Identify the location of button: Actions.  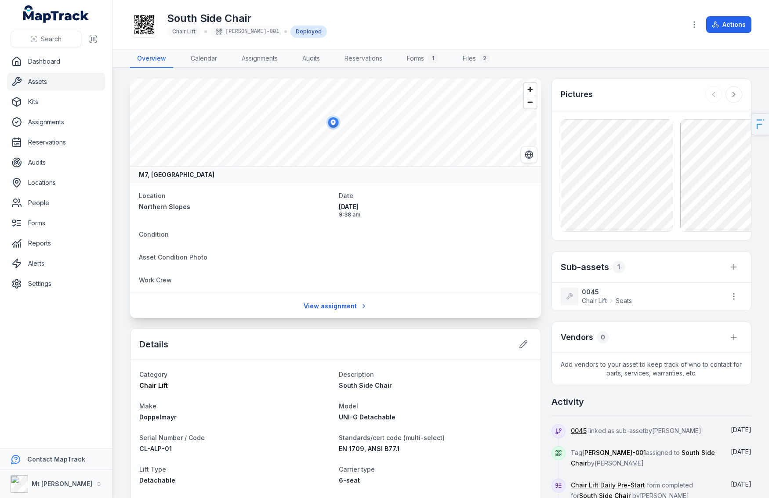
(729, 25).